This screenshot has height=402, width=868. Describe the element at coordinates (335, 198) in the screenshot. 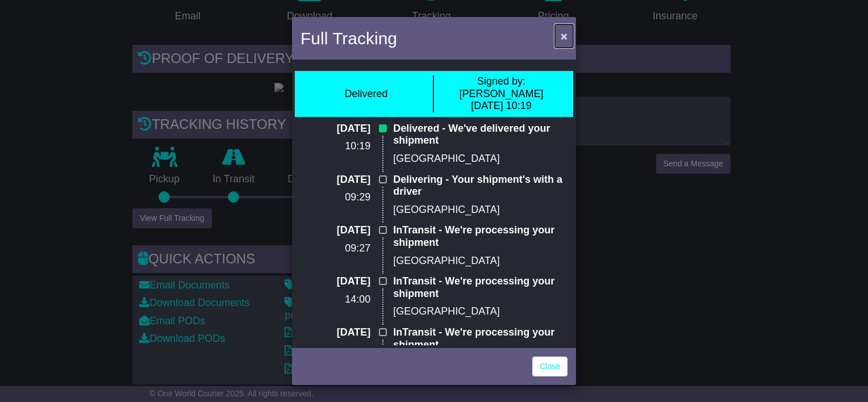

I see `p: 09:29` at that location.